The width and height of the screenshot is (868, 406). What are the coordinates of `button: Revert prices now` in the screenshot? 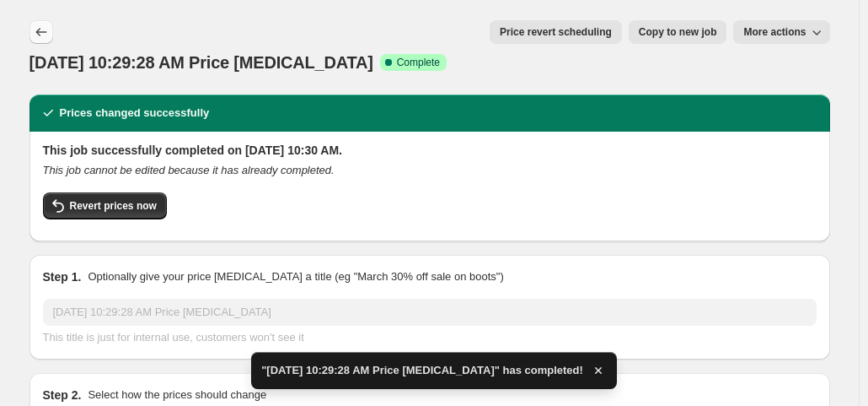 It's located at (104, 206).